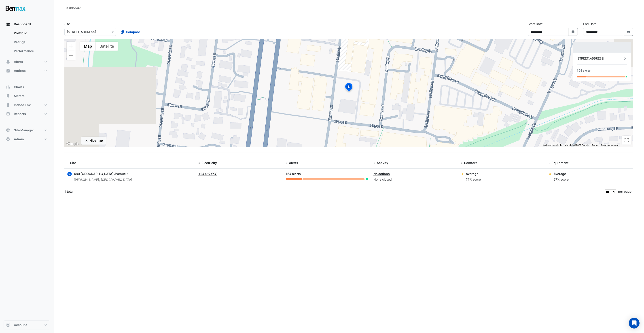 The width and height of the screenshot is (644, 333). What do you see at coordinates (349, 88) in the screenshot?
I see `img: site-pin-selected.svg` at bounding box center [349, 88].